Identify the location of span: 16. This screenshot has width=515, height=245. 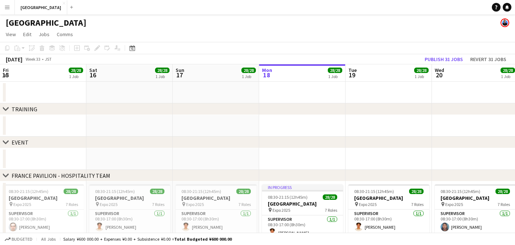
(93, 75).